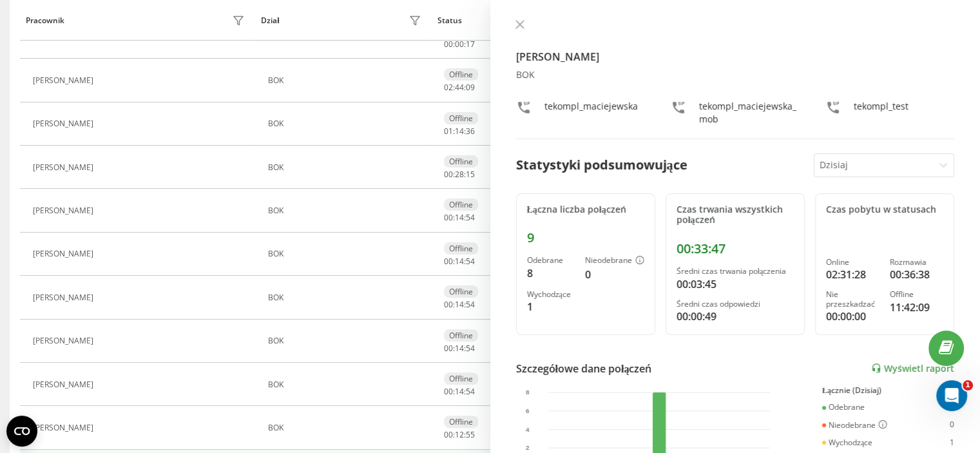  What do you see at coordinates (967, 385) in the screenshot?
I see `span: 1` at bounding box center [967, 385].